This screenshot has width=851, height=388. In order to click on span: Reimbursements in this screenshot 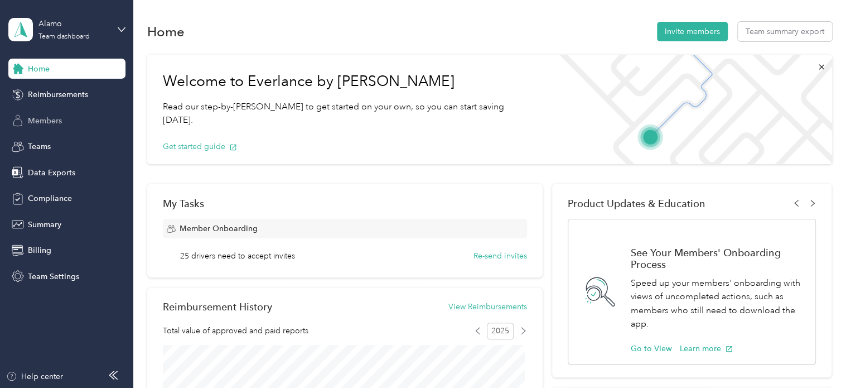, I will do `click(58, 94)`.